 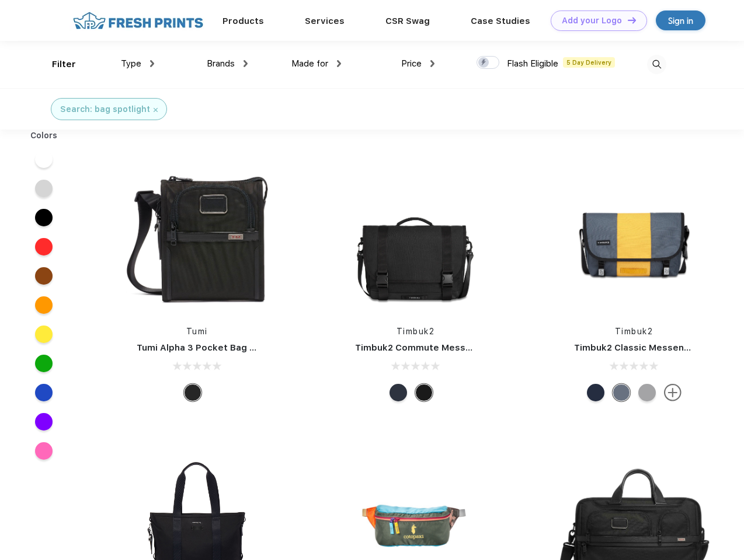 What do you see at coordinates (621, 393) in the screenshot?
I see `div: Eco Lightbeam` at bounding box center [621, 393].